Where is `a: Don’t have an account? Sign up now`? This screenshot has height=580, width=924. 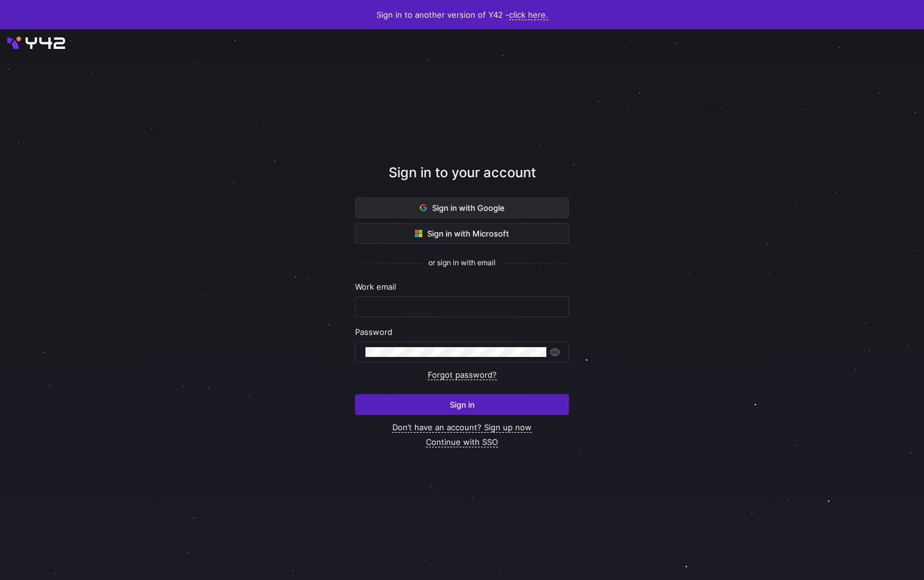
a: Don’t have an account? Sign up now is located at coordinates (462, 427).